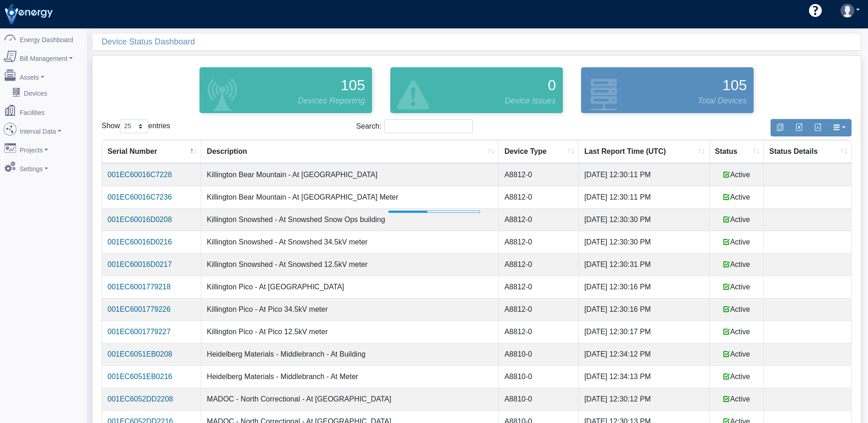  Describe the element at coordinates (139, 287) in the screenshot. I see `a: 001EC6001779218` at that location.